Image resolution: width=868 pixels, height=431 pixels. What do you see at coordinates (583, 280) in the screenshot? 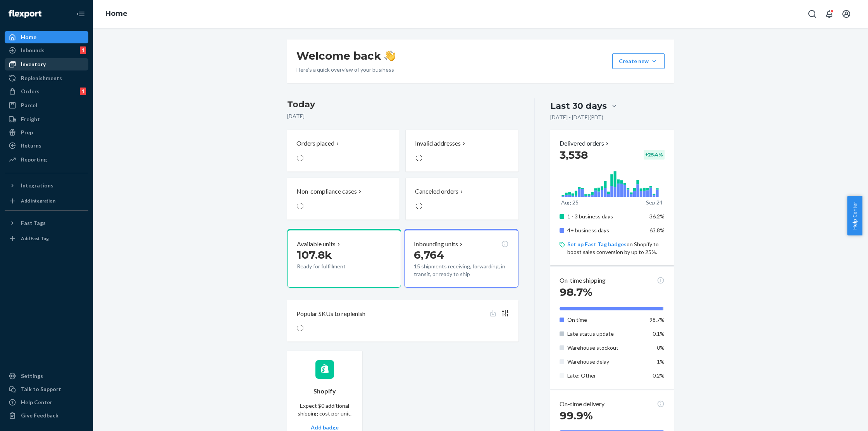
I see `p: On-time shipping` at bounding box center [583, 280].